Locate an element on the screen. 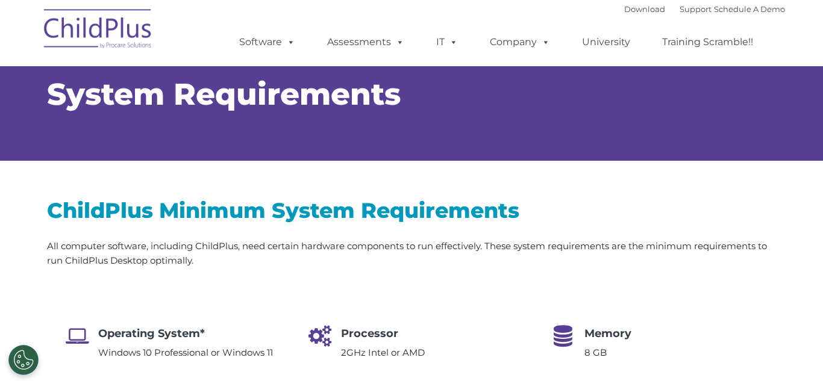 This screenshot has height=381, width=823. a: Download is located at coordinates (645, 9).